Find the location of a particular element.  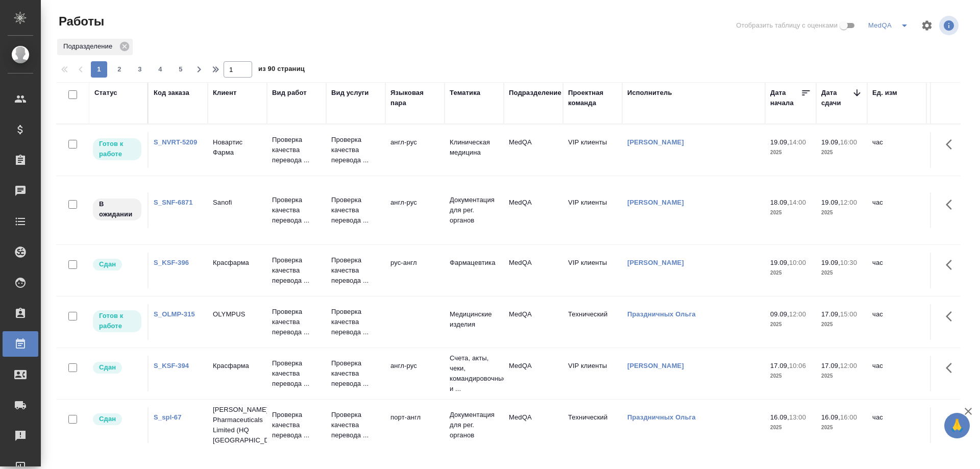

div: Вид услуги is located at coordinates (351, 93).